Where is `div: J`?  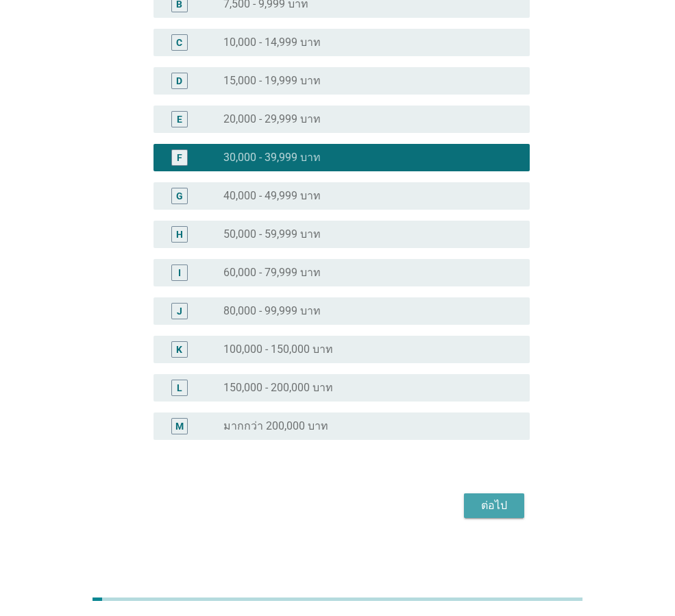 div: J is located at coordinates (180, 310).